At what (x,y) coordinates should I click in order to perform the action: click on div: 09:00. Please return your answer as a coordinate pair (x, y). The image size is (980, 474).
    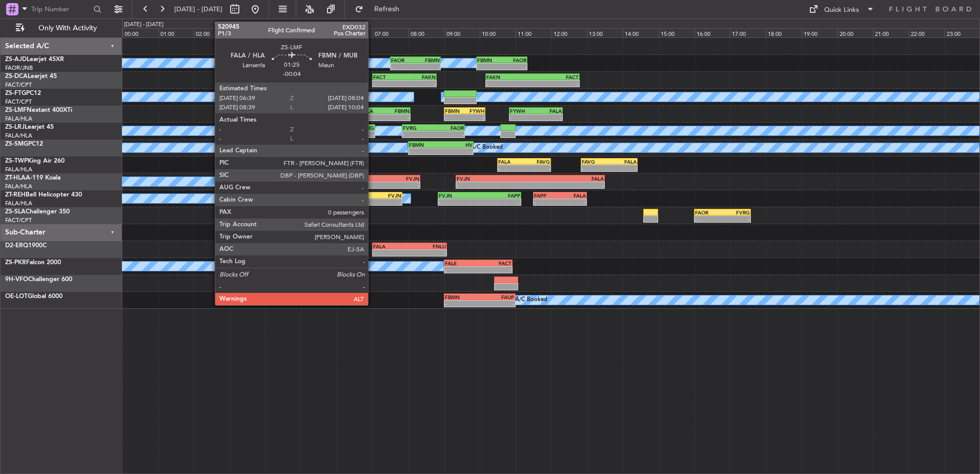
    Looking at the image, I should click on (462, 33).